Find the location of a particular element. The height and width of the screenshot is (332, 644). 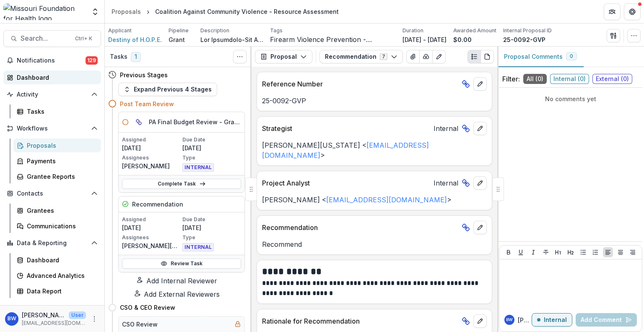

button: Strike is located at coordinates (546, 252).